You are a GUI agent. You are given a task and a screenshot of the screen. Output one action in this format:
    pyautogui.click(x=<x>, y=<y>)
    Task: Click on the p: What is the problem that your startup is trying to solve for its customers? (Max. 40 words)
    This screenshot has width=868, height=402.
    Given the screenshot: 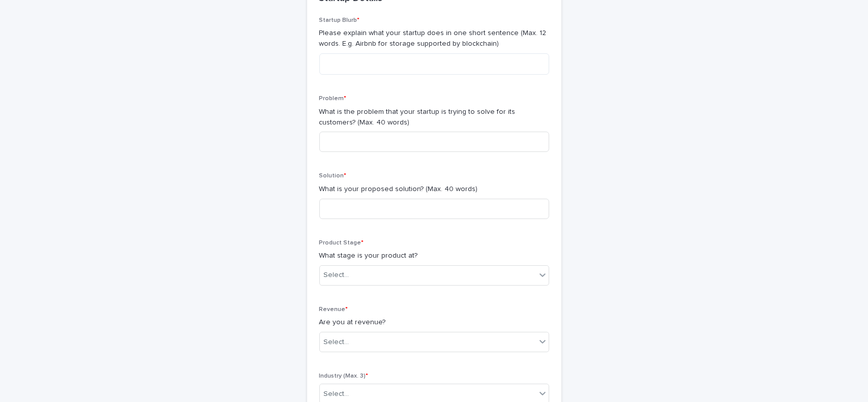 What is the action you would take?
    pyautogui.click(x=434, y=117)
    